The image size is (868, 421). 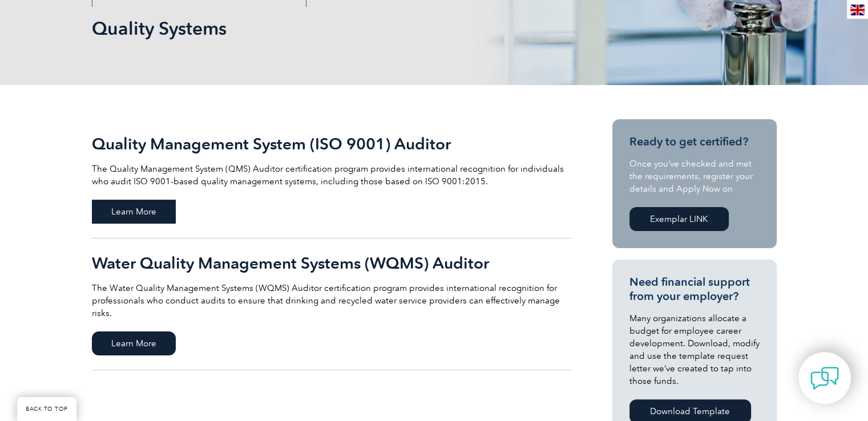 What do you see at coordinates (332, 263) in the screenshot?
I see `h2: Water Quality Management Systems (WQMS) Auditor` at bounding box center [332, 263].